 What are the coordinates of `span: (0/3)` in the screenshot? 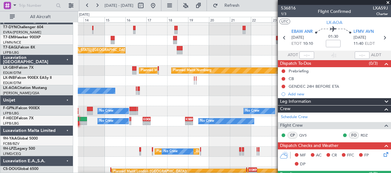 It's located at (373, 63).